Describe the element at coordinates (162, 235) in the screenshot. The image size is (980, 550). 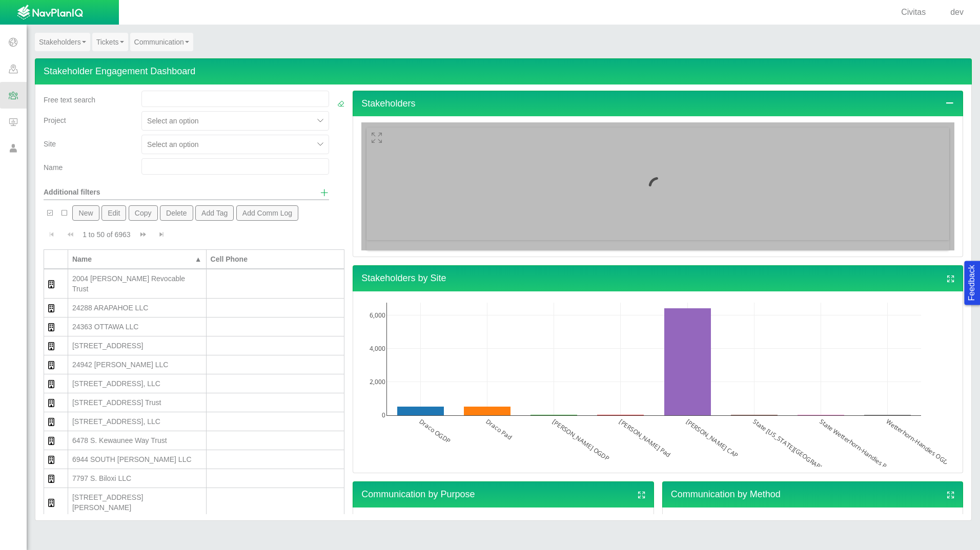
I see `button: Go to last page` at that location.